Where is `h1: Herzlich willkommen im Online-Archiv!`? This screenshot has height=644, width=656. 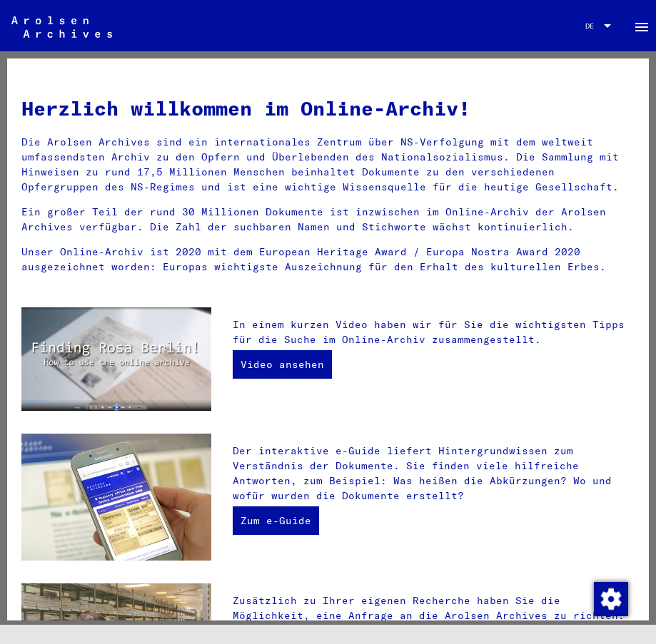 h1: Herzlich willkommen im Online-Archiv! is located at coordinates (328, 108).